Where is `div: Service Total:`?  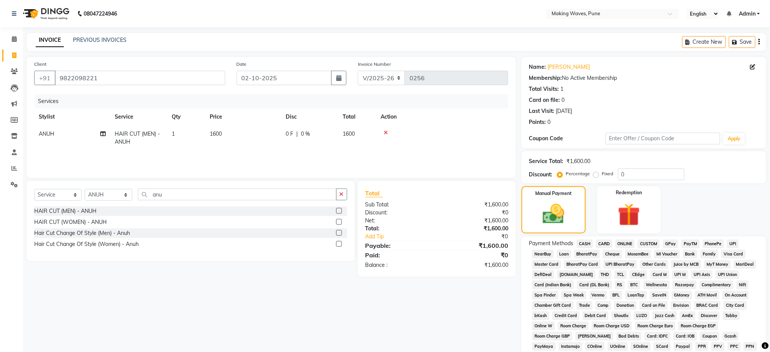
div: Service Total: is located at coordinates (547, 161).